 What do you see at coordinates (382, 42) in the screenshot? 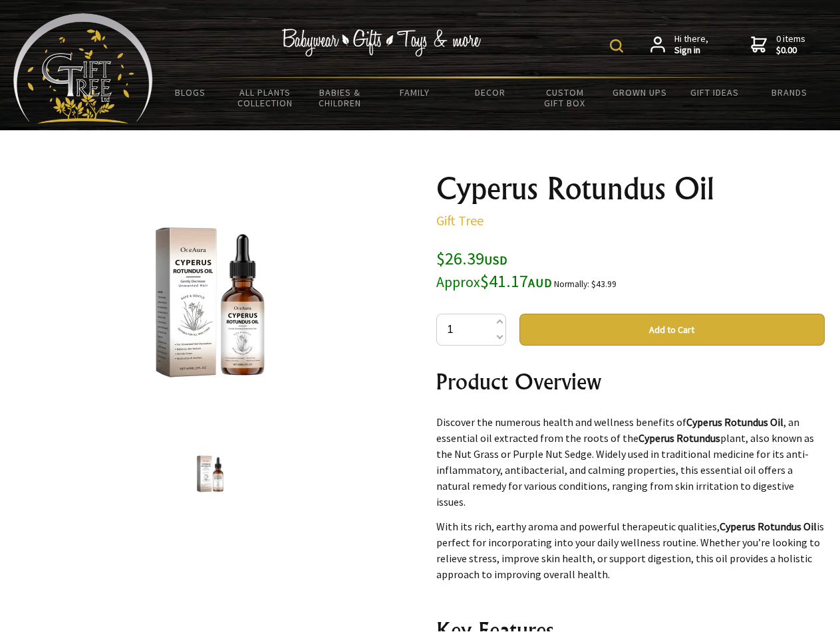
I see `img: Babywear - Gifts - Toys & more` at bounding box center [382, 42].